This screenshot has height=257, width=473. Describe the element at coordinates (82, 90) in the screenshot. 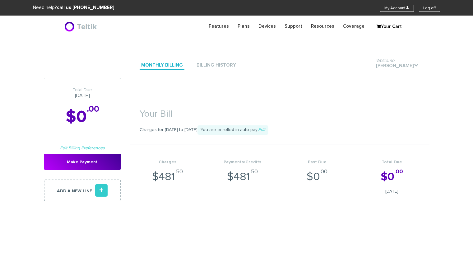

I see `span: Total Due` at that location.